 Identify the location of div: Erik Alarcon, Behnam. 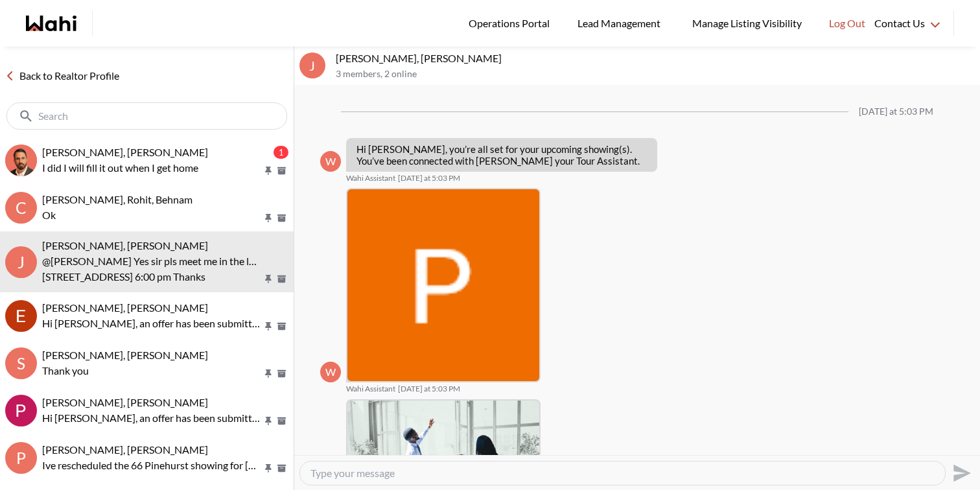
(21, 315).